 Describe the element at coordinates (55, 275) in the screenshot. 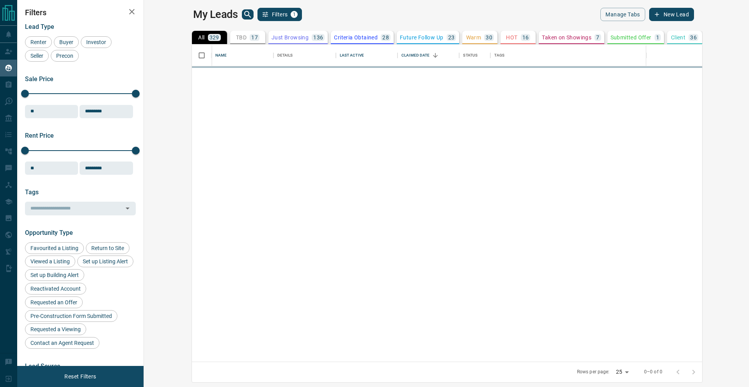

I see `span: Set up Building Alert` at that location.